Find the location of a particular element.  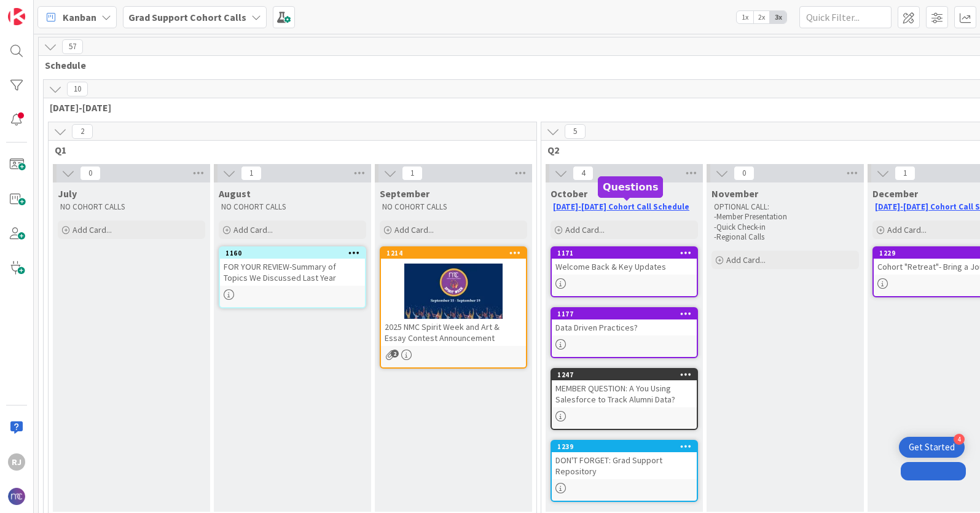

a: 12142025 NMC Spirit Week and Art & Essay Contest Announcement is located at coordinates (454, 307).